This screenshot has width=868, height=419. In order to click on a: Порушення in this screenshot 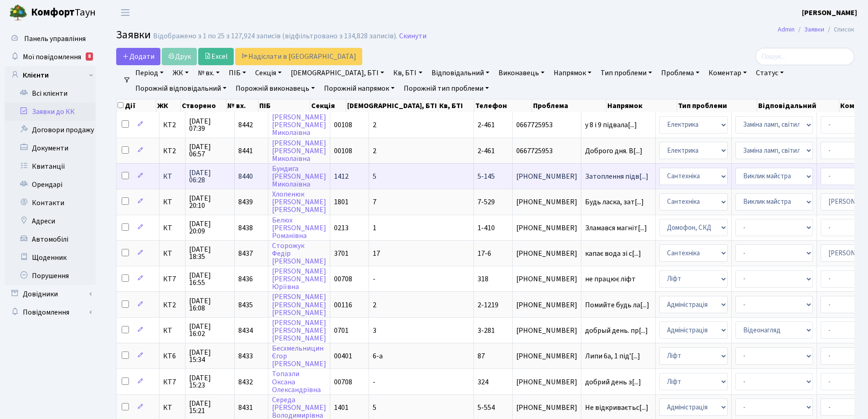, I will do `click(50, 276)`.